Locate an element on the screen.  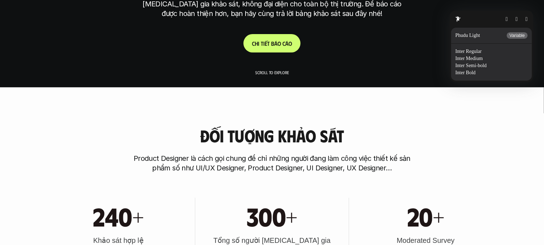
h1: 300+ is located at coordinates (272, 216).